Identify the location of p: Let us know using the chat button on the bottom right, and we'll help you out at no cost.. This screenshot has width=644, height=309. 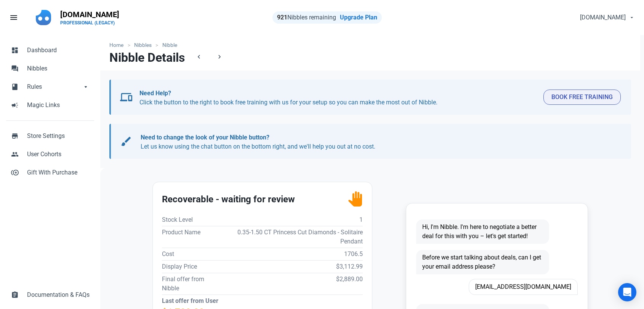
(377, 142).